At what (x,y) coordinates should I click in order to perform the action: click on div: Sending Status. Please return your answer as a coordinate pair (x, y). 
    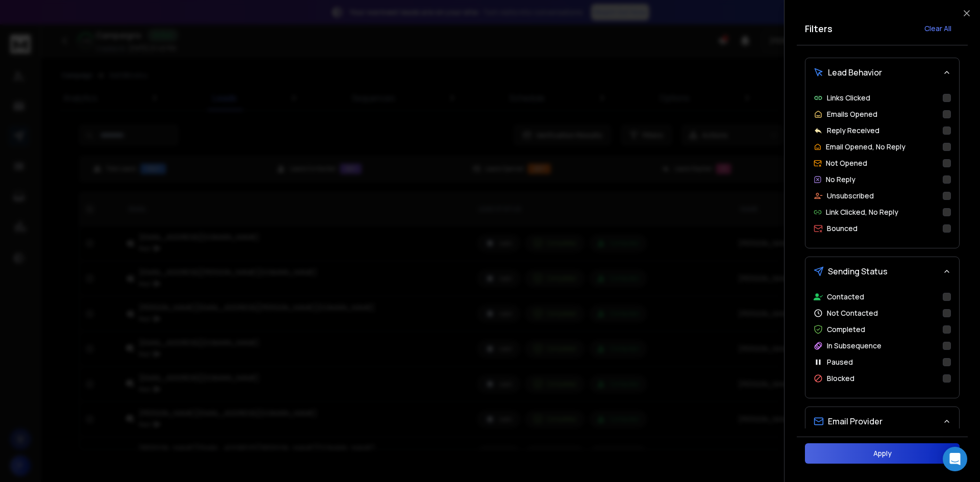
    Looking at the image, I should click on (882, 342).